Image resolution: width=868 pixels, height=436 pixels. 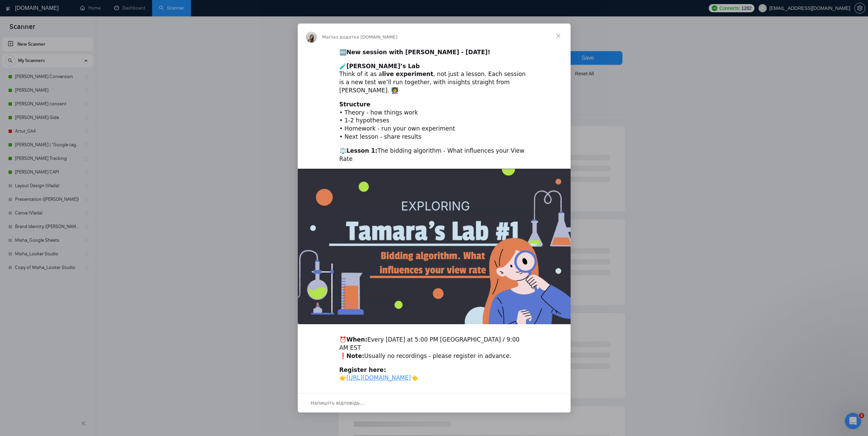 What do you see at coordinates (434, 403) in the screenshot?
I see `div: Відкрити бесіду й відповісти` at bounding box center [434, 403].